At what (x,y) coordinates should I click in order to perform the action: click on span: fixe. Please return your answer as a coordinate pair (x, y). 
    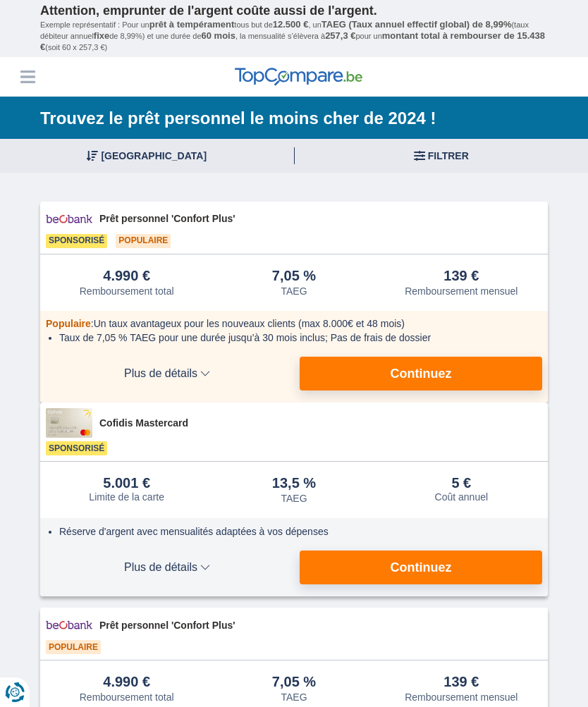
    Looking at the image, I should click on (102, 35).